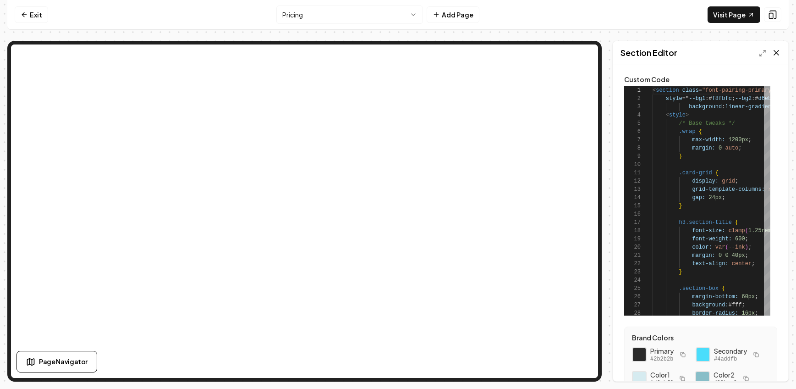 This screenshot has width=796, height=389. Describe the element at coordinates (633, 214) in the screenshot. I see `div: 16` at that location.